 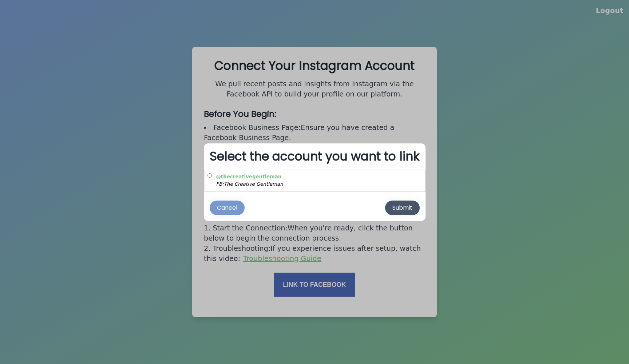 I want to click on button: Cancel, so click(x=227, y=207).